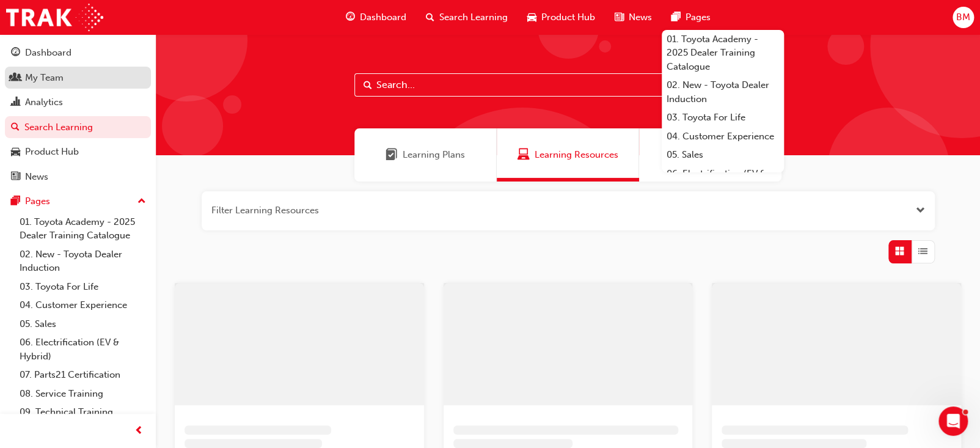 The height and width of the screenshot is (448, 980). I want to click on a: car-iconProduct Hub, so click(561, 17).